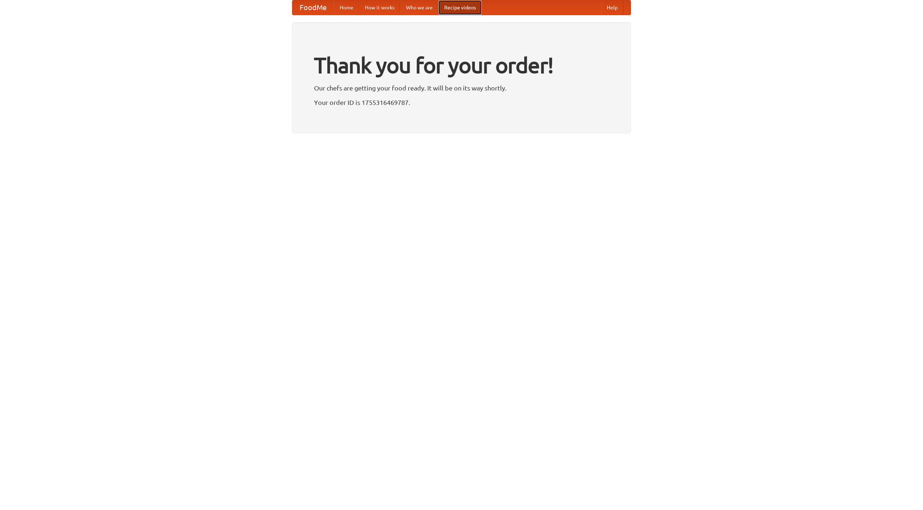 The image size is (923, 510). I want to click on a: Who we are, so click(419, 8).